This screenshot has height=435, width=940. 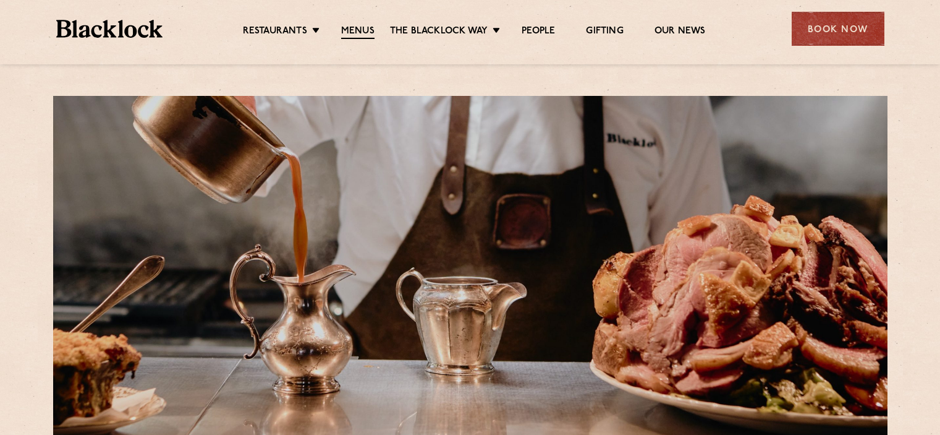 I want to click on img: BL_Textured_Logo-footer-cropped.svg, so click(x=109, y=28).